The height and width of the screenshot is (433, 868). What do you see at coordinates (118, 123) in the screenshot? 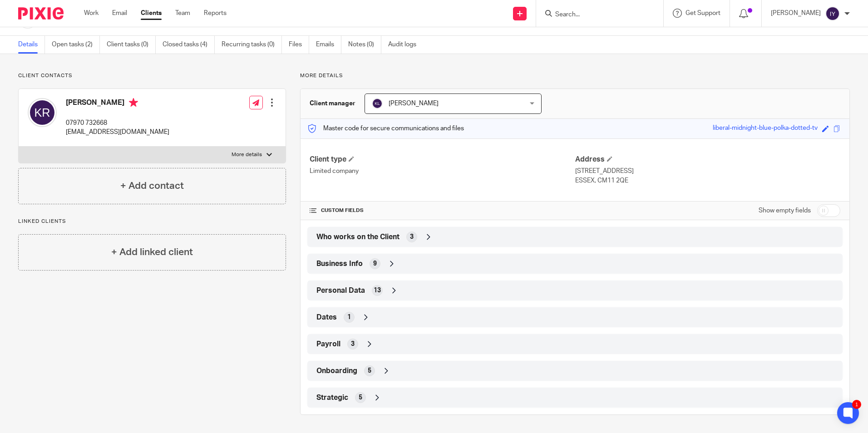
I see `p: 07970 732668` at bounding box center [118, 123].